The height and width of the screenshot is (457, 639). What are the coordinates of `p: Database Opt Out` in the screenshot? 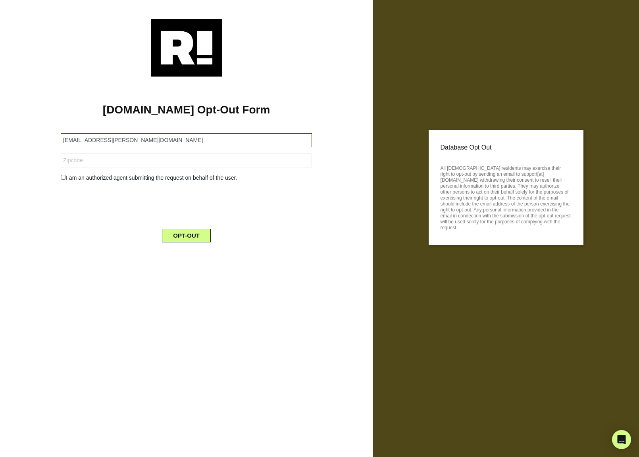 It's located at (506, 148).